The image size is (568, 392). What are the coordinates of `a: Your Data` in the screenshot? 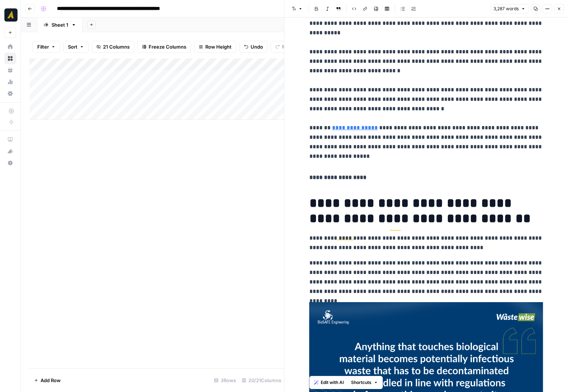 It's located at (10, 70).